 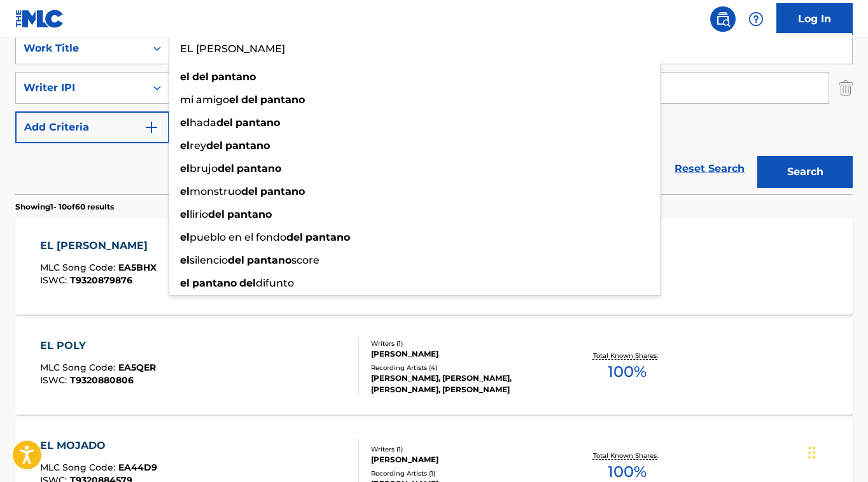 I want to click on a: Log In, so click(x=815, y=19).